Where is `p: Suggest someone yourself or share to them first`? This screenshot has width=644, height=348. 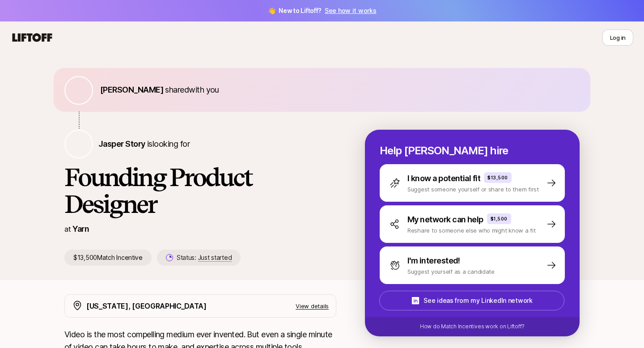
p: Suggest someone yourself or share to them first is located at coordinates (473, 189).